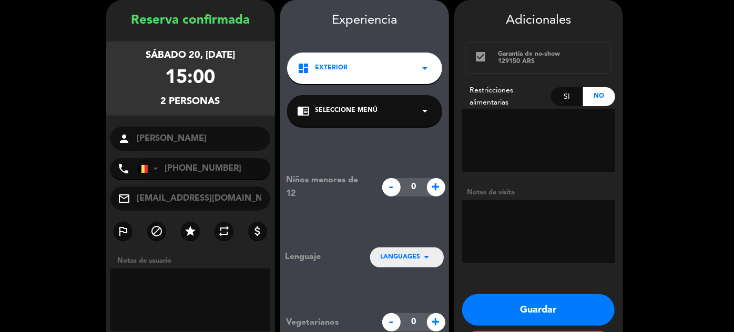 The width and height of the screenshot is (734, 332). What do you see at coordinates (304, 68) in the screenshot?
I see `i: dashboard` at bounding box center [304, 68].